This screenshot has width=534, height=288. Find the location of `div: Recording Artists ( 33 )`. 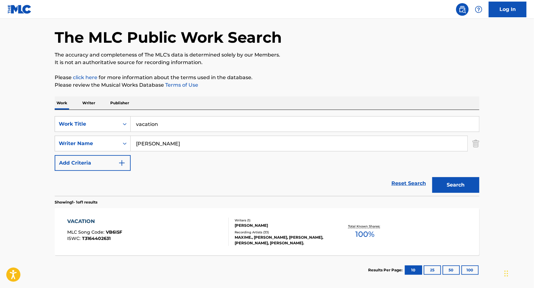

div: Recording Artists ( 33 ) is located at coordinates (282, 232).